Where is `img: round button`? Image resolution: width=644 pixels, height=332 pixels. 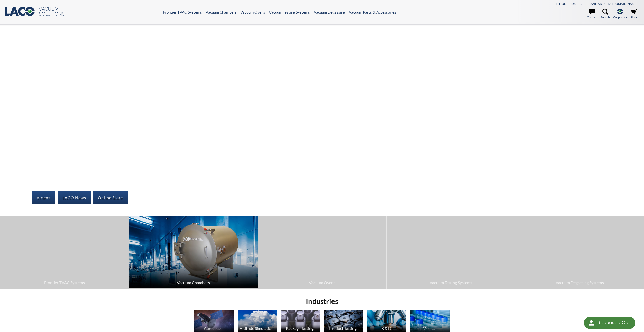
img: round button is located at coordinates (591, 323).